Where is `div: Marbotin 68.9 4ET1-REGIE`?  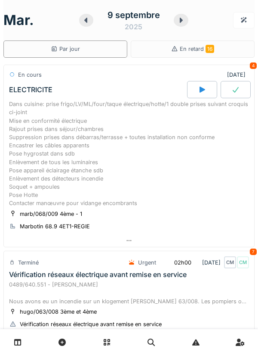
div: Marbotin 68.9 4ET1-REGIE is located at coordinates (55, 226).